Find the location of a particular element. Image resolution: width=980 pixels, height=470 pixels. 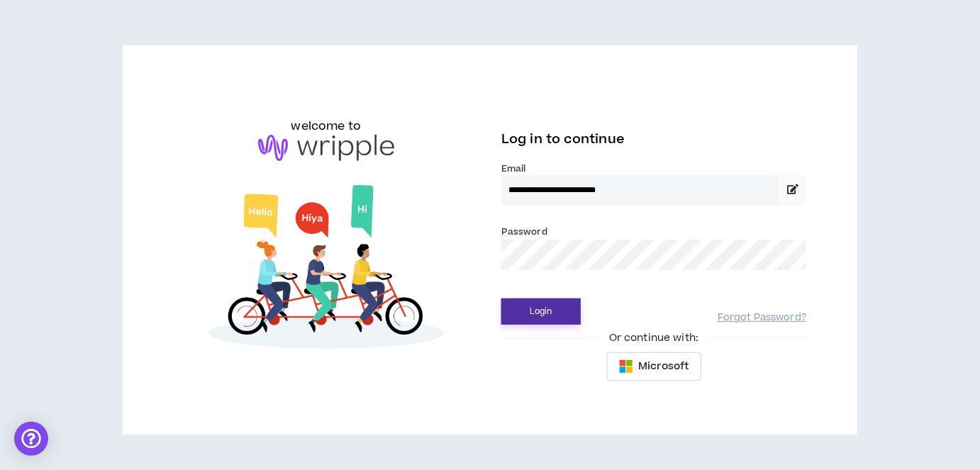

a: Forgot Password? is located at coordinates (761, 318).